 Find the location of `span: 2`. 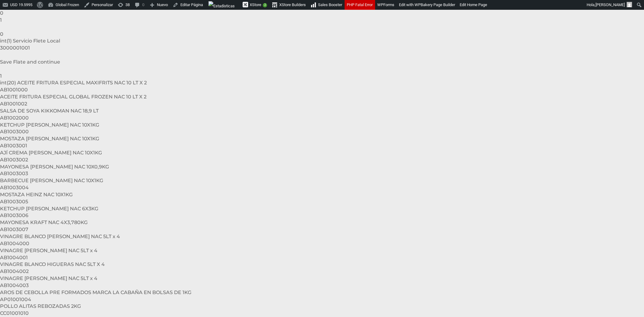

span: 2 is located at coordinates (265, 5).